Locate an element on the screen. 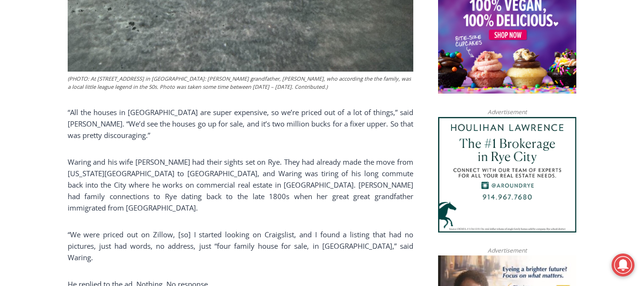 The image size is (644, 286). a: Houlihan Lawrence The #1 Brokerage in Rye City is located at coordinates (507, 174).